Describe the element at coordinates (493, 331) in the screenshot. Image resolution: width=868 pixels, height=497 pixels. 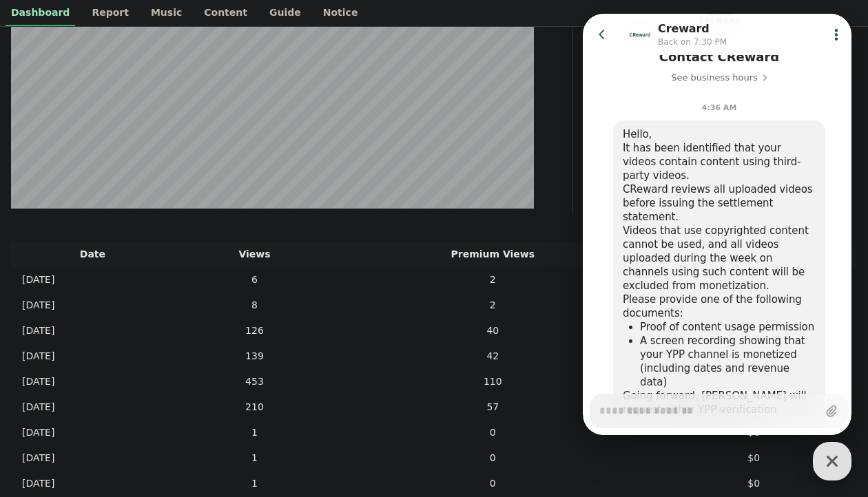
I see `td: 40` at that location.